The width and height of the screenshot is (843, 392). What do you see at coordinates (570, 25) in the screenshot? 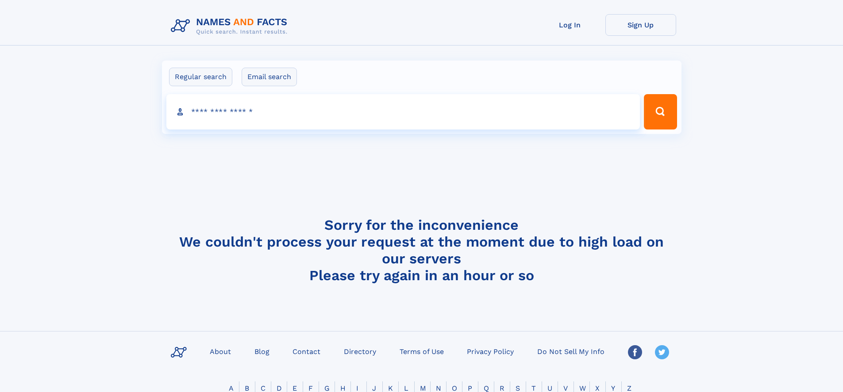
I see `a: Log In` at bounding box center [570, 25].